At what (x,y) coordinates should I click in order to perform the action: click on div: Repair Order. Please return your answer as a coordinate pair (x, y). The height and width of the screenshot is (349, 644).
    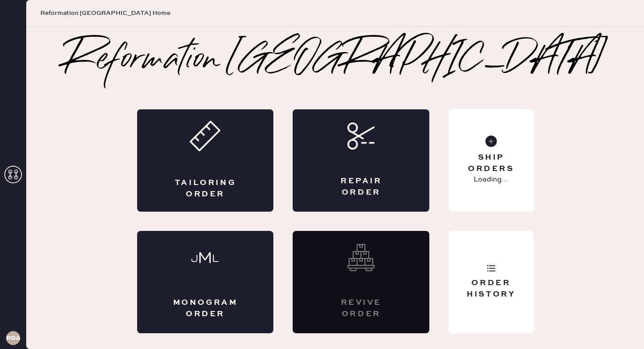
    Looking at the image, I should click on (361, 187).